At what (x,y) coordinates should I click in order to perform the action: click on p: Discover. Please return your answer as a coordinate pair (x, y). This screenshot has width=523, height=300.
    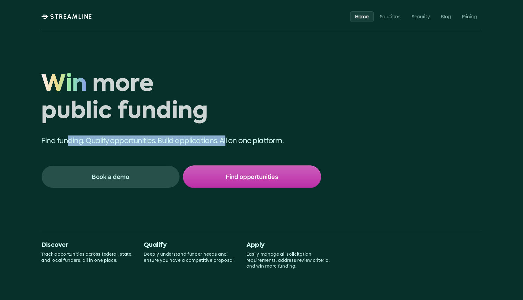
    Looking at the image, I should click on (87, 245).